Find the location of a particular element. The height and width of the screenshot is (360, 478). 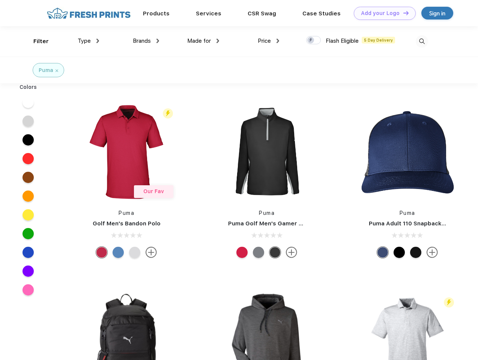

span: Flash Eligible is located at coordinates (342, 41).